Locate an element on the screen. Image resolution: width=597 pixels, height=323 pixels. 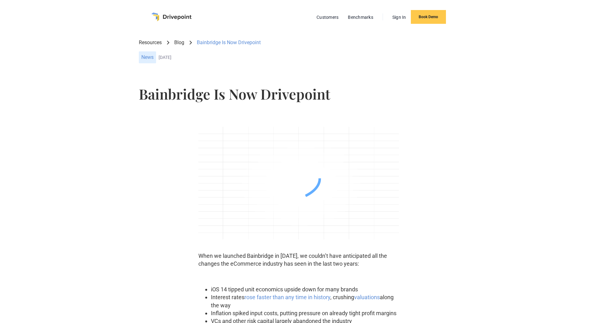
a: rose faster than any time in history is located at coordinates (287, 297).